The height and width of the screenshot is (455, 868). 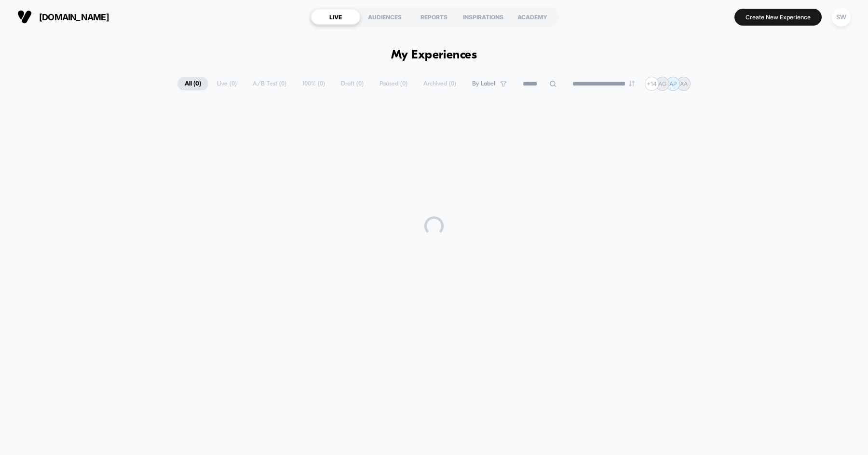 What do you see at coordinates (632, 84) in the screenshot?
I see `img: end` at bounding box center [632, 84].